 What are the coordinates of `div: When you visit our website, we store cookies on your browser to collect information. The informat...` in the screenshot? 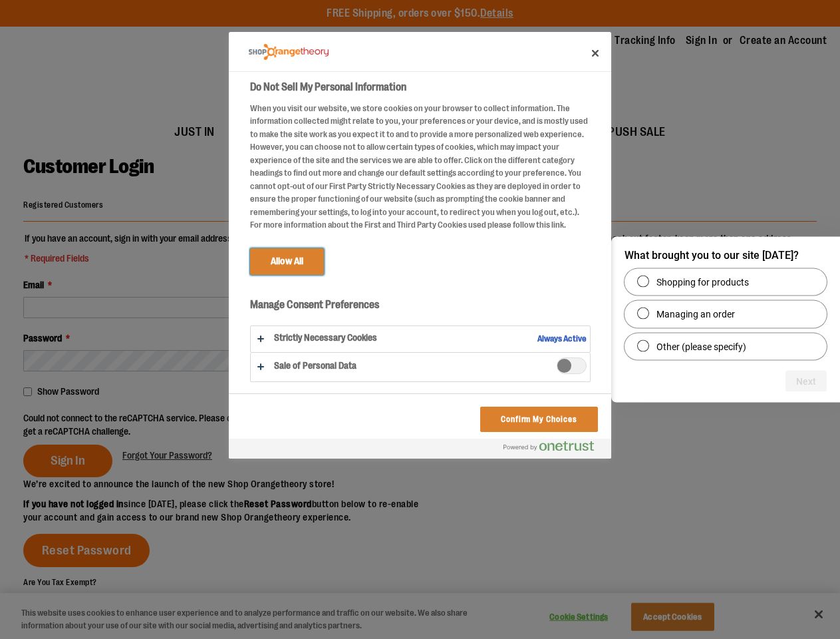 It's located at (420, 167).